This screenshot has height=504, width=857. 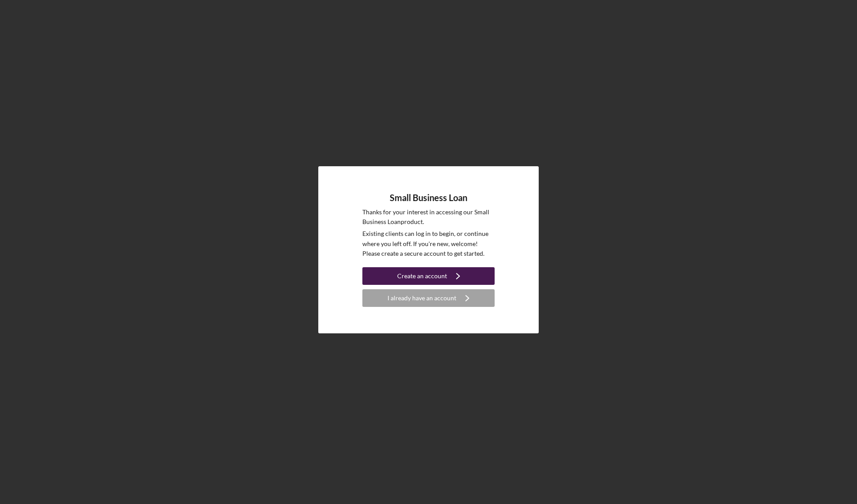 What do you see at coordinates (428, 217) in the screenshot?
I see `p: Thanks for your interest in accessing our Small Business Loan product.` at bounding box center [428, 217].